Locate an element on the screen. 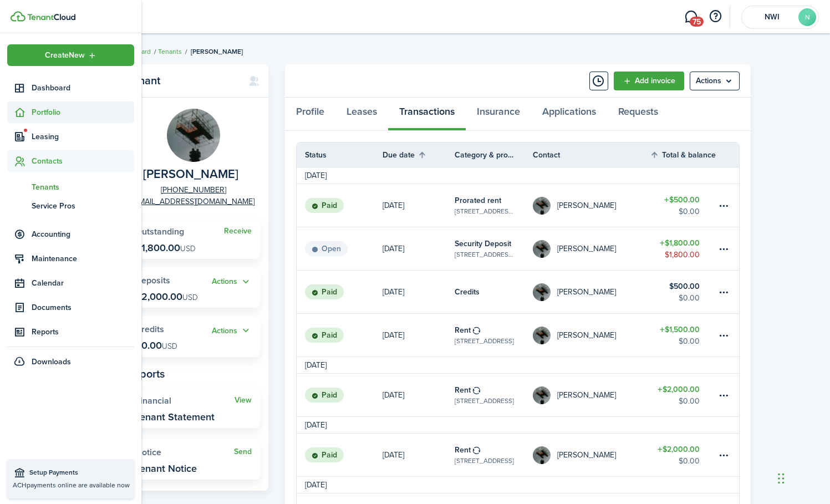  span: 75 is located at coordinates (696, 22).